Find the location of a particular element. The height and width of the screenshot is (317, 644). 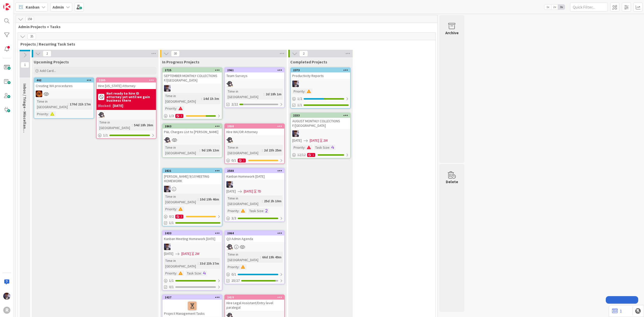

span: Inbox / Triage - Miscellaneous is located at coordinates (25, 111).